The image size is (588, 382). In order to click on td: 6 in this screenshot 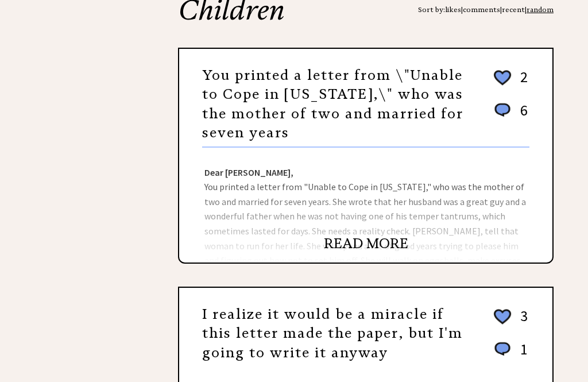, I will do `click(522, 115)`.